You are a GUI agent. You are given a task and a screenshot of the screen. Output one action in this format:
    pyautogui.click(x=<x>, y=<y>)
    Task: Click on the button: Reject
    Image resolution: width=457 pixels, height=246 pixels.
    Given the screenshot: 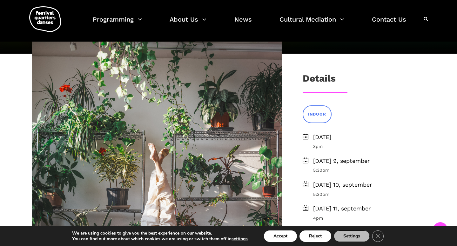 What is the action you would take?
    pyautogui.click(x=315, y=236)
    